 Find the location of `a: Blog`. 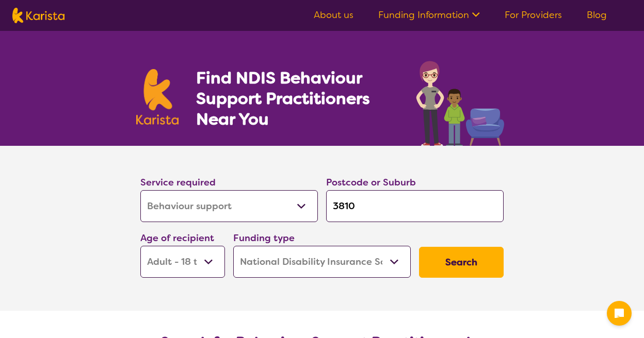

a: Blog is located at coordinates (596, 15).